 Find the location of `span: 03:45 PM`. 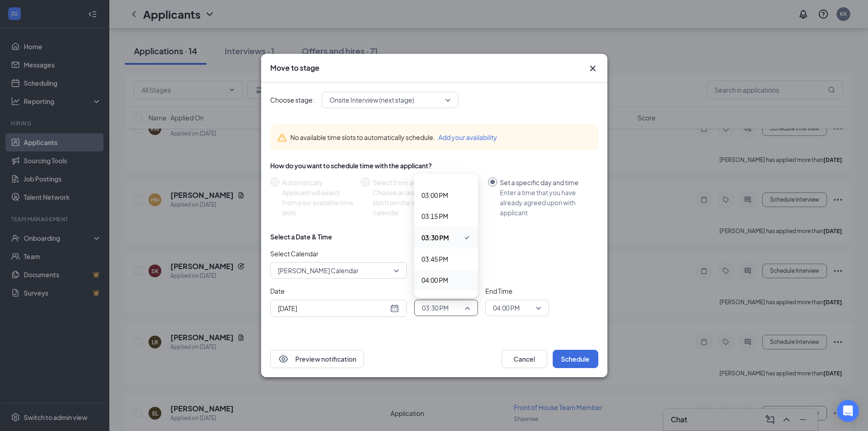

span: 03:45 PM is located at coordinates (435, 259).